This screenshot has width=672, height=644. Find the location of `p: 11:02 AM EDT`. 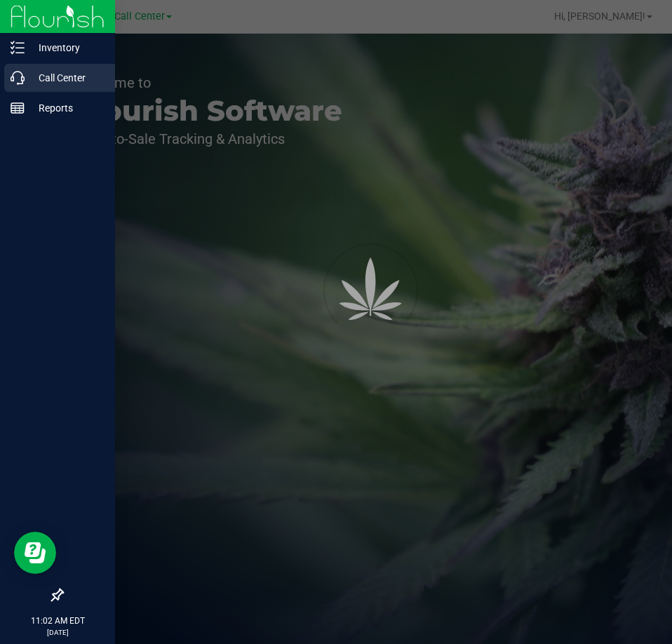

p: 11:02 AM EDT is located at coordinates (57, 620).